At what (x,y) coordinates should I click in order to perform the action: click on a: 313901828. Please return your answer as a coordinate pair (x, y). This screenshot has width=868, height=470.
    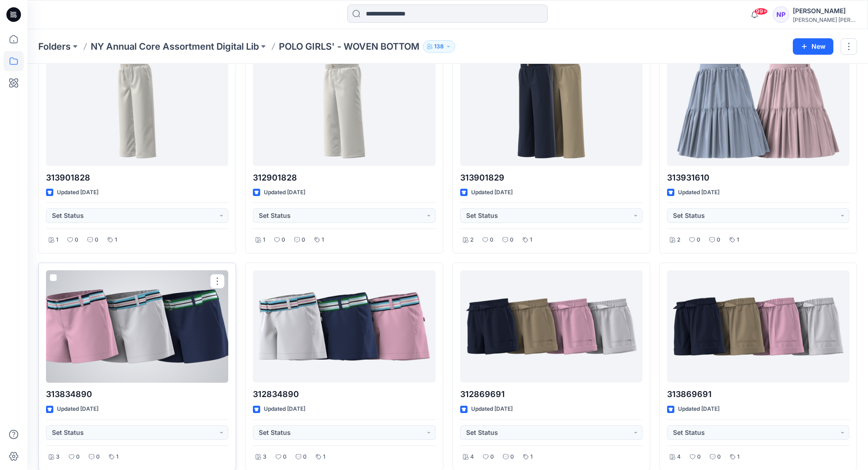
    Looking at the image, I should click on (137, 109).